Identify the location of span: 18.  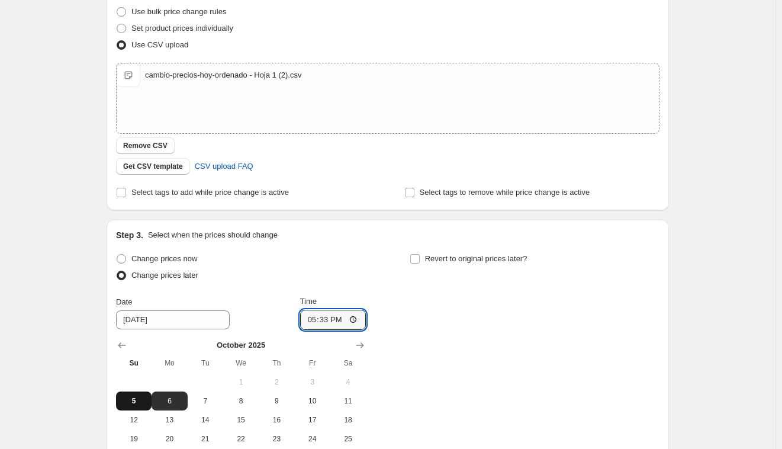
(348, 420).